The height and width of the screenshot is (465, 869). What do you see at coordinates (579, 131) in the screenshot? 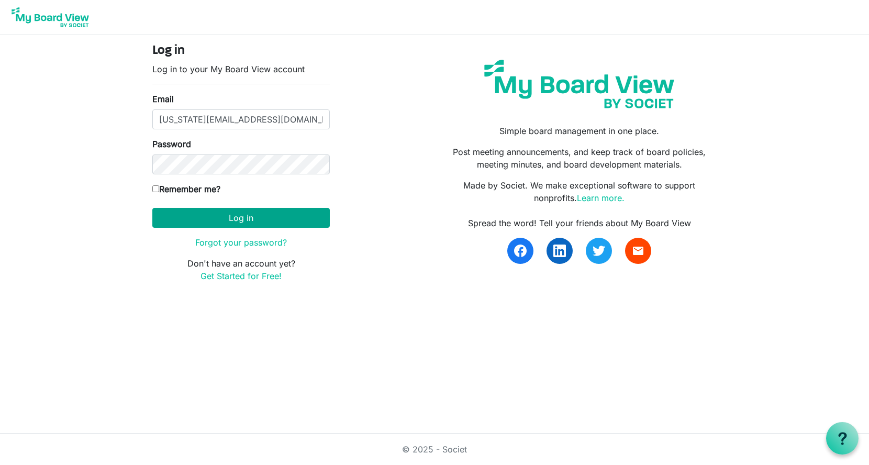
I see `p: Simple board management in one place.` at bounding box center [579, 131].